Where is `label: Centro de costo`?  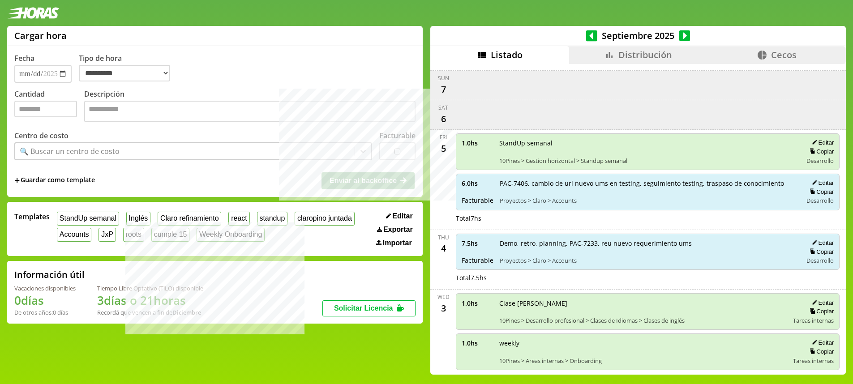 label: Centro de costo is located at coordinates (41, 136).